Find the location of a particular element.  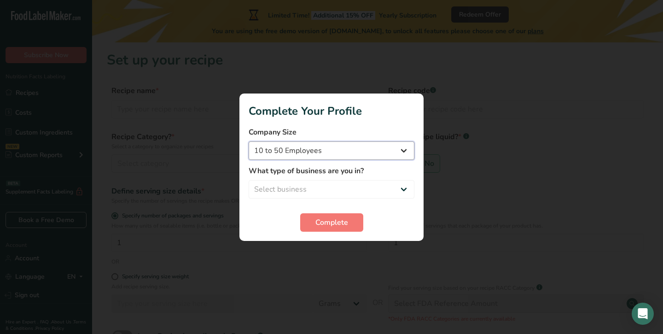

div: Open Intercom Messenger is located at coordinates (643, 314).